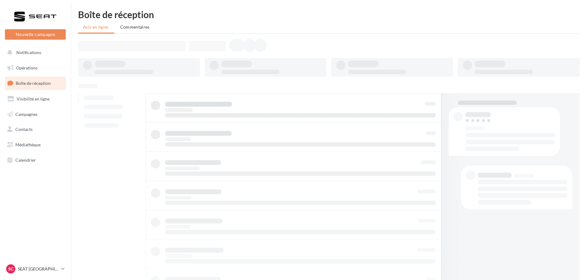  What do you see at coordinates (329, 14) in the screenshot?
I see `div: Boîte de réception` at bounding box center [329, 14].